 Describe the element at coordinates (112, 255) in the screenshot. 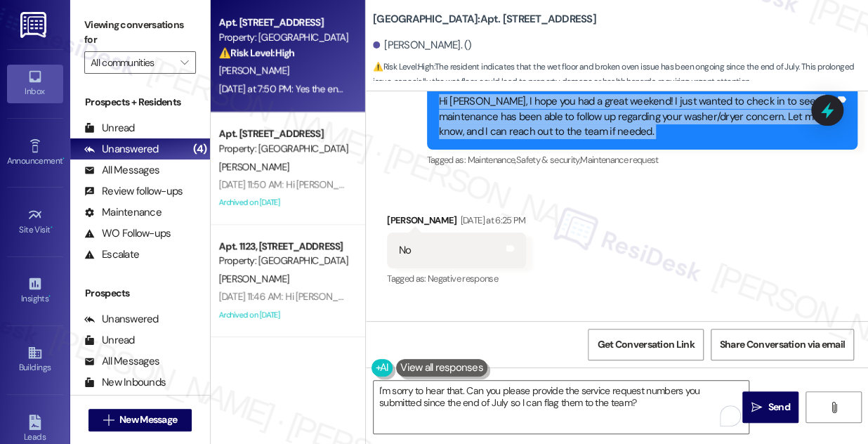

I see `div: Escalate` at that location.